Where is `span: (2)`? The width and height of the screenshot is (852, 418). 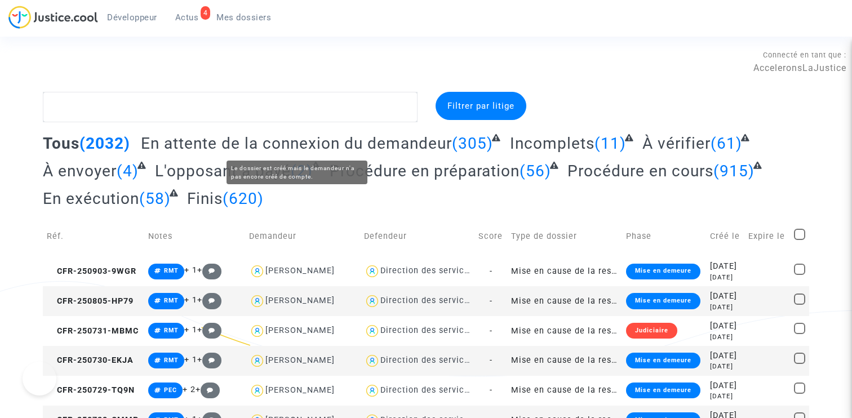
span: (2) is located at coordinates (301, 171).